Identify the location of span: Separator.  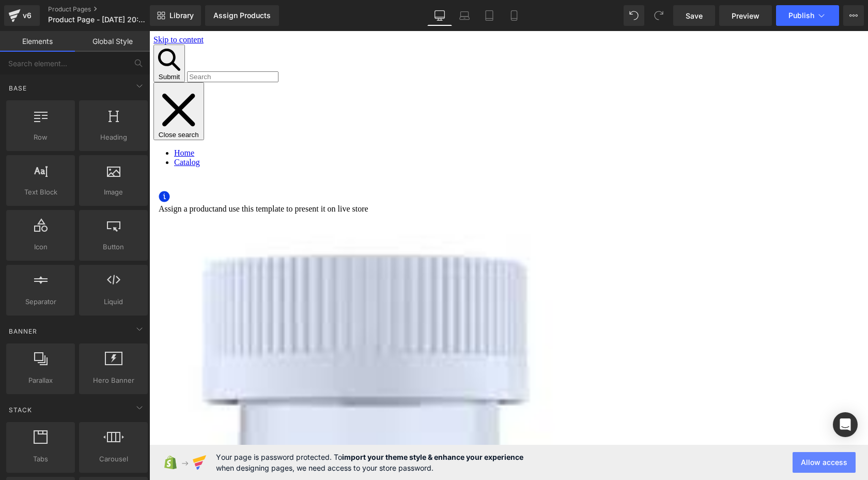
(40, 301).